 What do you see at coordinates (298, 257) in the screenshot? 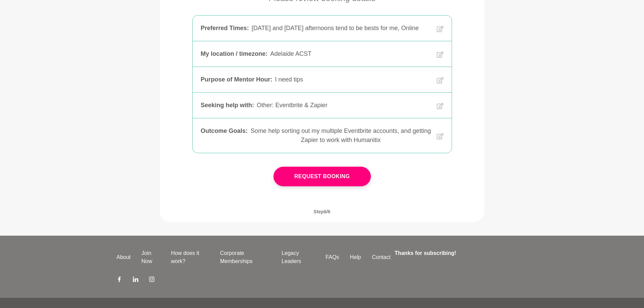
I see `a: Legacy Leaders` at bounding box center [298, 257].